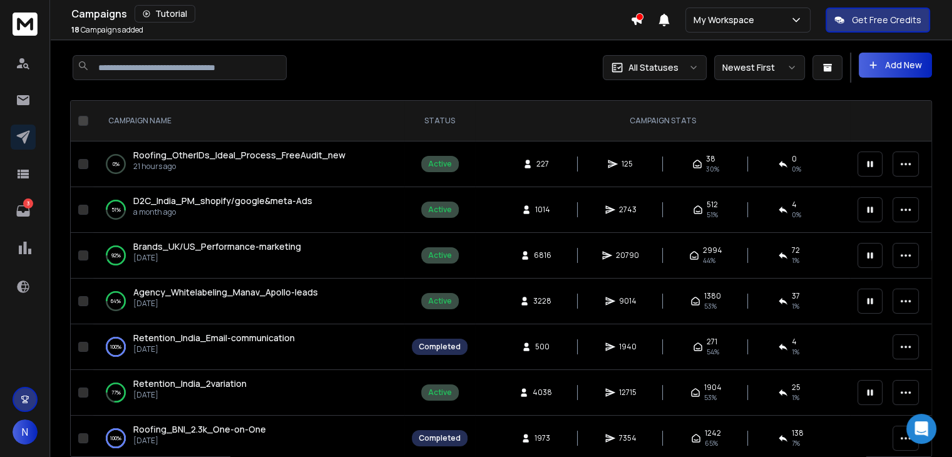  Describe the element at coordinates (653, 68) in the screenshot. I see `p: All Statuses` at that location.